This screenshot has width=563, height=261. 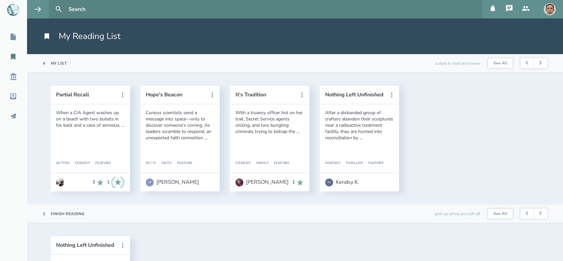 I want to click on img: user_1673573717-crop.jpg, so click(x=60, y=182).